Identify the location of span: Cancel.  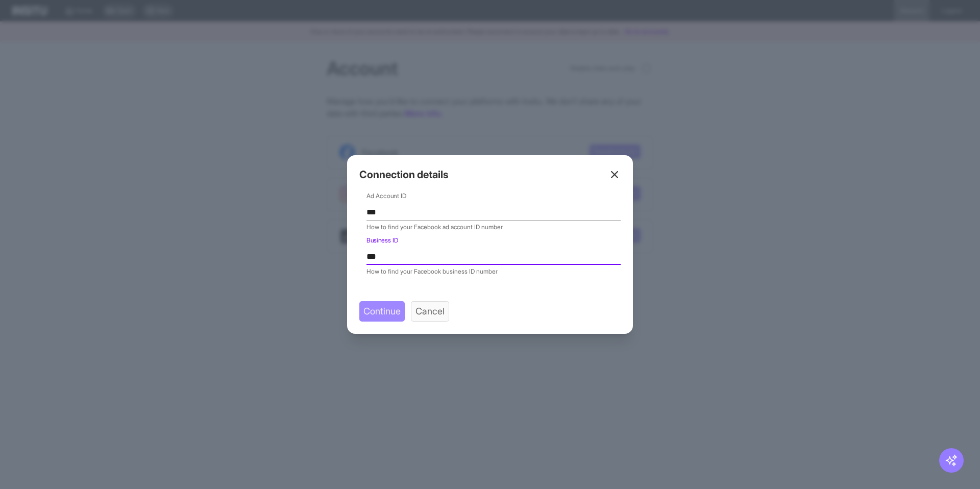
(430, 312).